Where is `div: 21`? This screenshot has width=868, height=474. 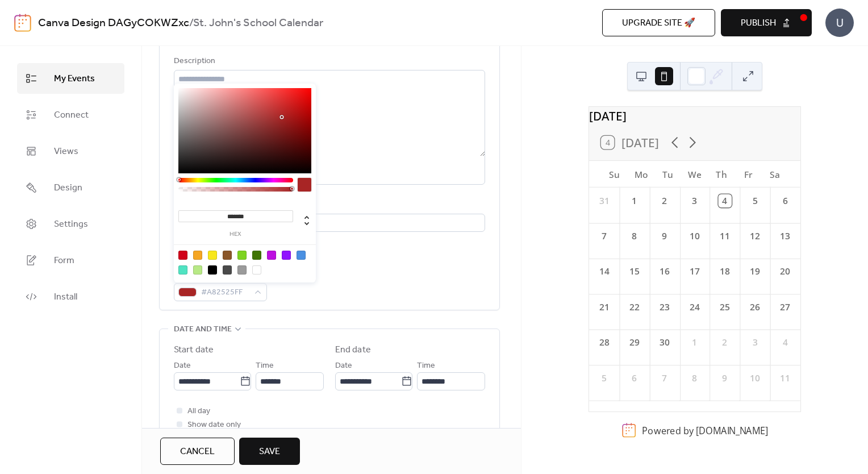
div: 21 is located at coordinates (604, 307).